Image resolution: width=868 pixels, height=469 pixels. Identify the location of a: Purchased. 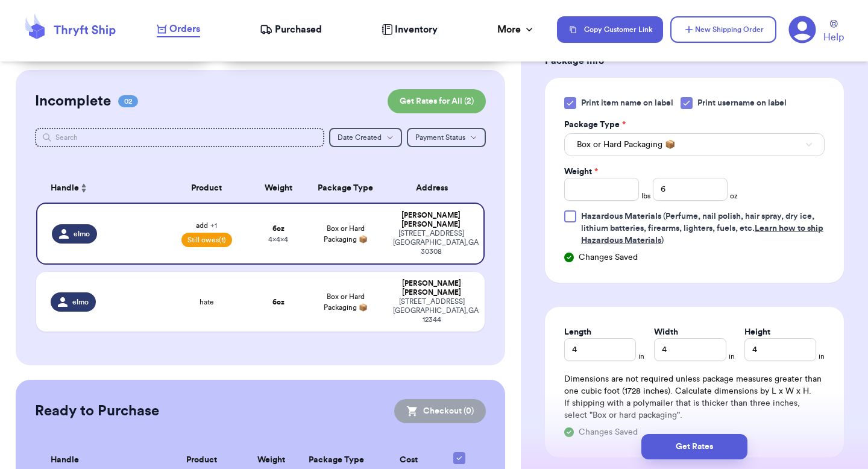
(290, 29).